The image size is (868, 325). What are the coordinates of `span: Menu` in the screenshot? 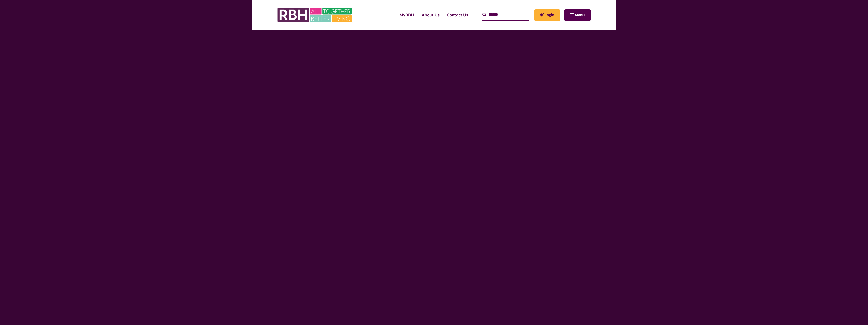 It's located at (580, 15).